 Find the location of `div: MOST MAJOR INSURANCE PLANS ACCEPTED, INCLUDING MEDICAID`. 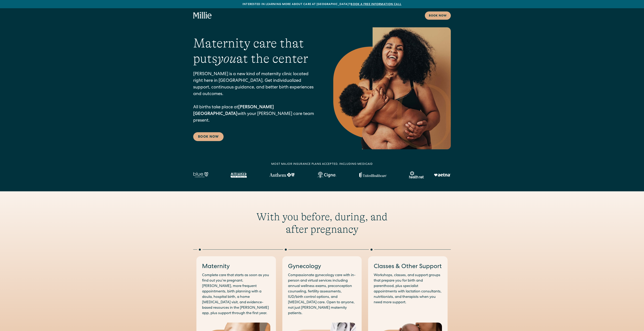

div: MOST MAJOR INSURANCE PLANS ACCEPTED, INCLUDING MEDICAID is located at coordinates (322, 164).